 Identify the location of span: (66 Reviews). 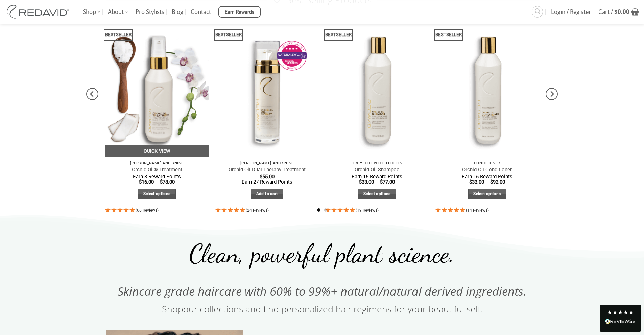
(147, 210).